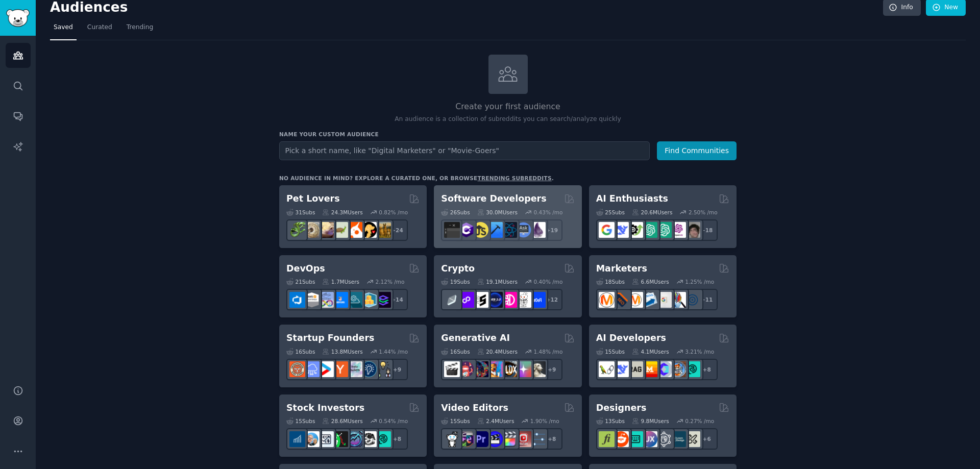 This screenshot has width=980, height=469. I want to click on img: leopardgeckos, so click(326, 230).